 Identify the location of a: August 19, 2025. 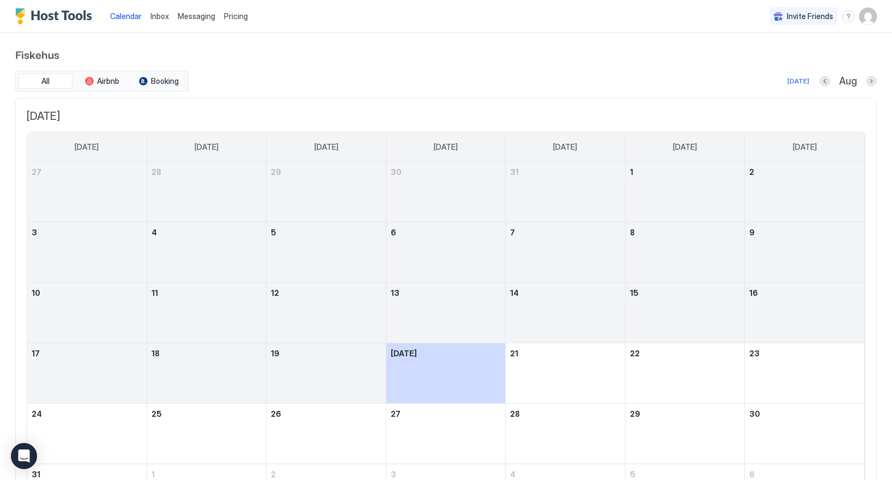
(326, 353).